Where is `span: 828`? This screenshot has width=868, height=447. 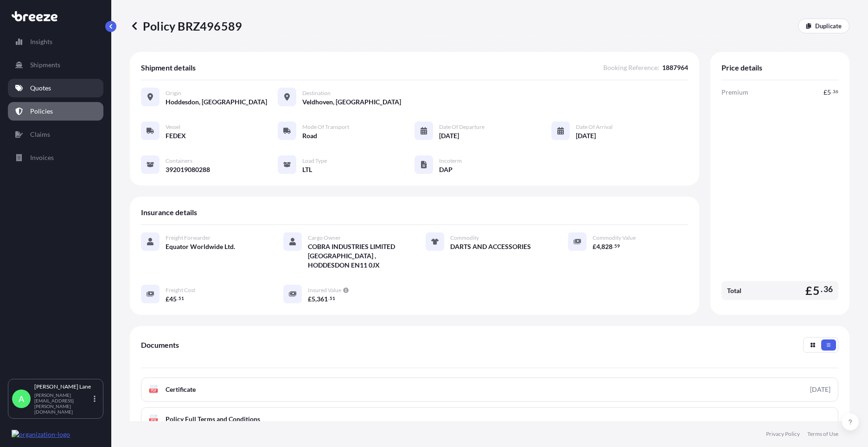 span: 828 is located at coordinates (607, 247).